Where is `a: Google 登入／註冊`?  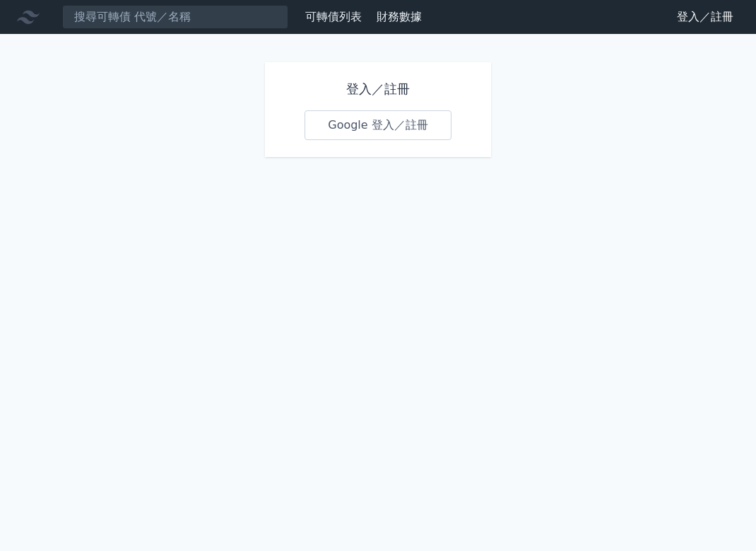
a: Google 登入／註冊 is located at coordinates (378, 125).